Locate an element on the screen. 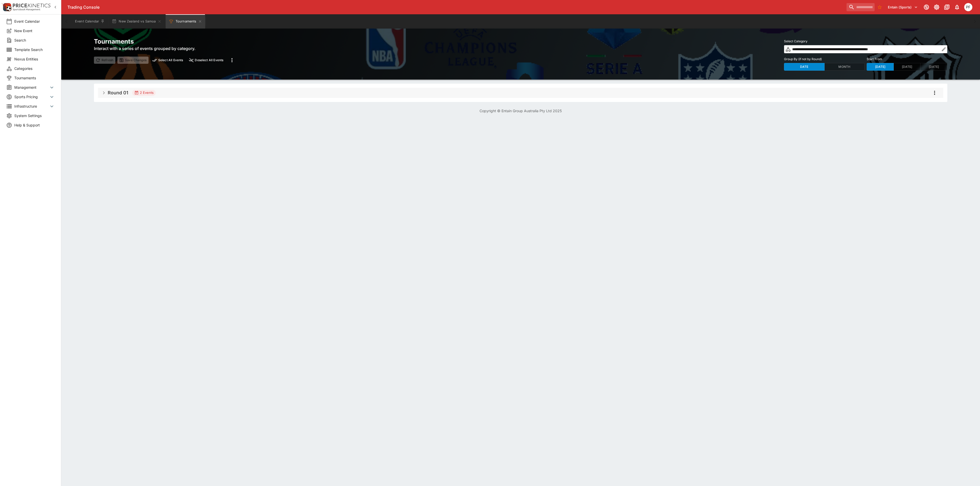  span: Search is located at coordinates (35, 40).